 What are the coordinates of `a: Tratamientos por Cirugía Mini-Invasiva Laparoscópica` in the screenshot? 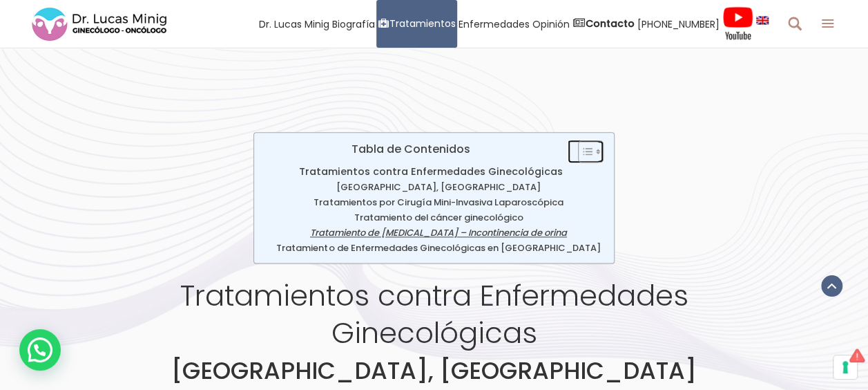 It's located at (438, 202).